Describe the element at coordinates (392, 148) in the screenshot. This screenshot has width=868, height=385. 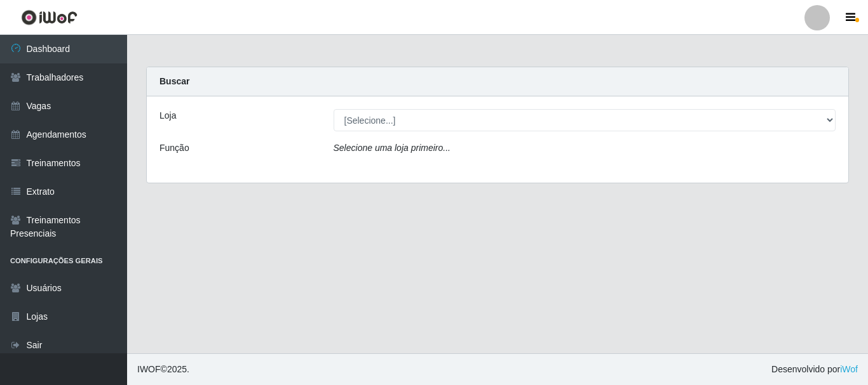
I see `i: Selecione uma loja primeiro...` at that location.